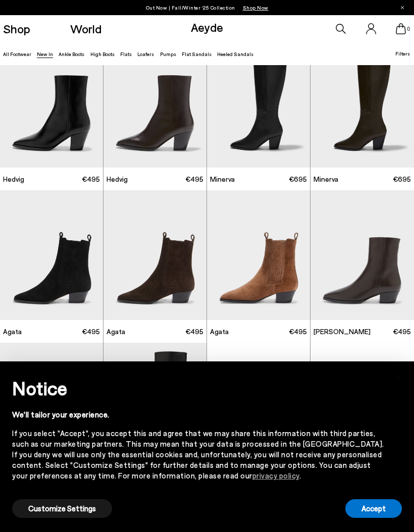  What do you see at coordinates (398, 377) in the screenshot?
I see `button: Close this notice` at bounding box center [398, 377].